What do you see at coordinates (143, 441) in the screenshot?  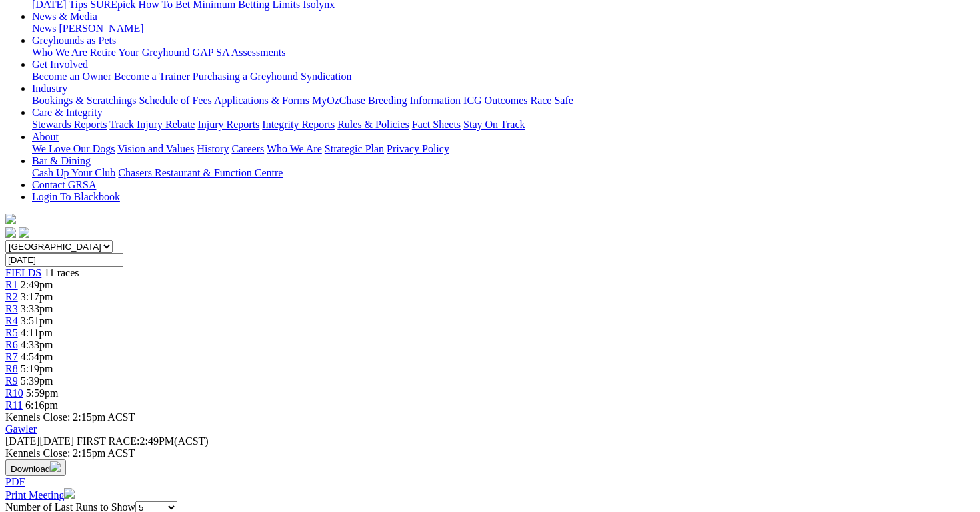 I see `span: 2:49PM(ACST)` at bounding box center [143, 441].